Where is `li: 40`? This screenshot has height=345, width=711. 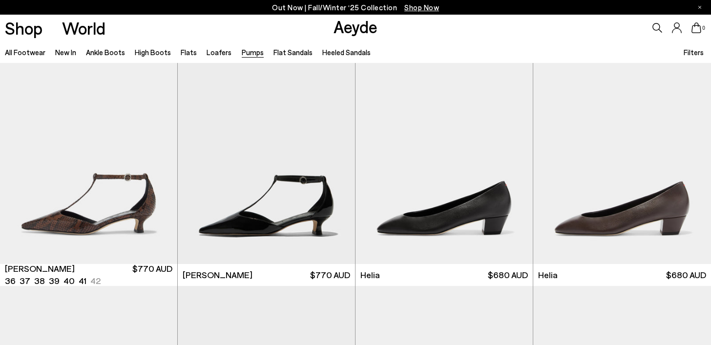
li: 40 is located at coordinates (69, 281).